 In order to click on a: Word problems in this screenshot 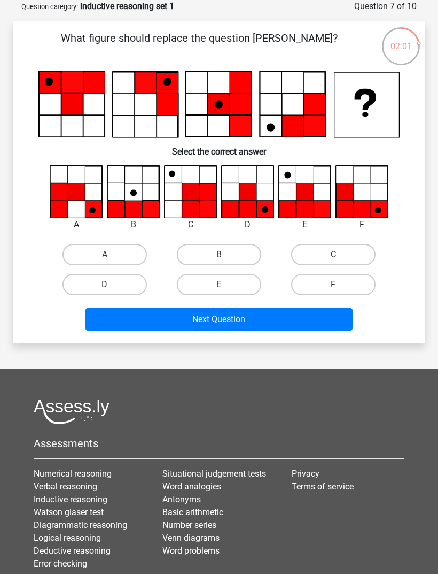, I will do `click(191, 550)`.